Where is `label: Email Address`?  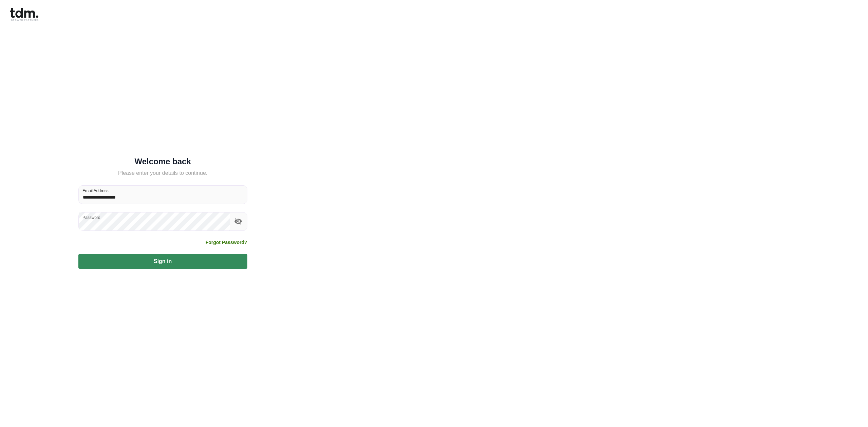
label: Email Address is located at coordinates (95, 191).